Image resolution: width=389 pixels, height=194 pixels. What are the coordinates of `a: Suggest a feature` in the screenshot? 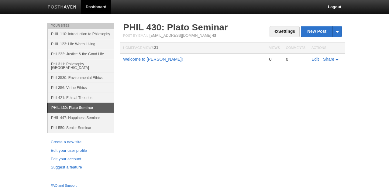 It's located at (81, 167).